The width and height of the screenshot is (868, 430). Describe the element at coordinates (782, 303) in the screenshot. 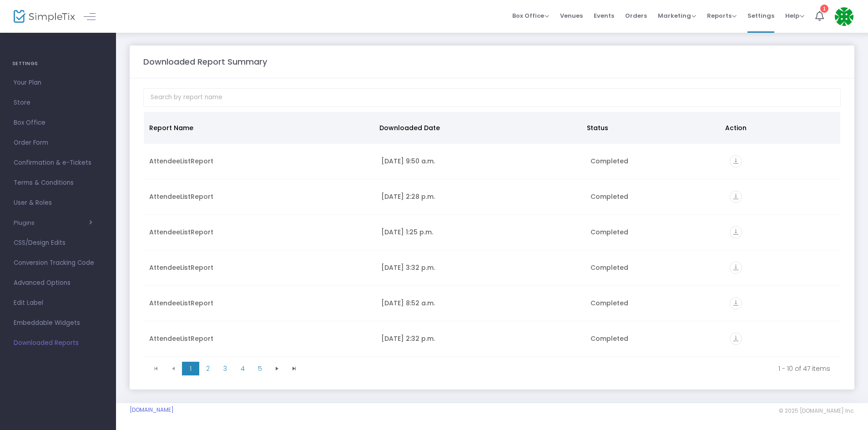

I see `div: https://go.SimpleTix.com/eqqkf` at that location.